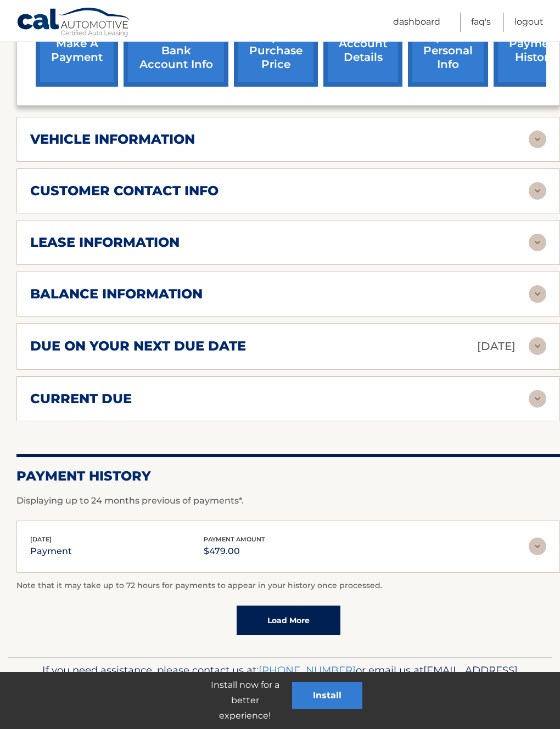  I want to click on p: $479.00, so click(234, 551).